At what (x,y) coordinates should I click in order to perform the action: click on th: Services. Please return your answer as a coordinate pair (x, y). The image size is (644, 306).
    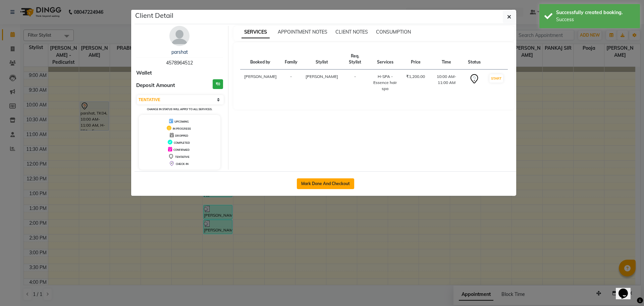
    Looking at the image, I should click on (385, 59).